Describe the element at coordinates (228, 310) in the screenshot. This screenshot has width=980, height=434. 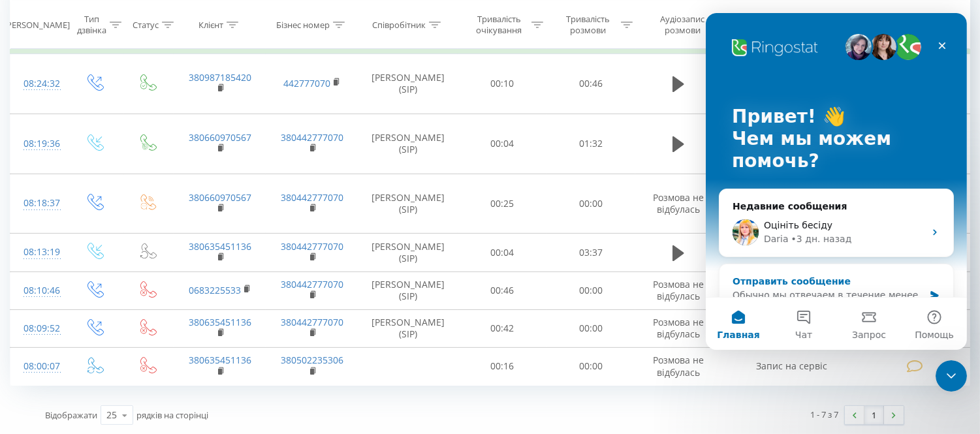
I see `button: Помощь` at that location.